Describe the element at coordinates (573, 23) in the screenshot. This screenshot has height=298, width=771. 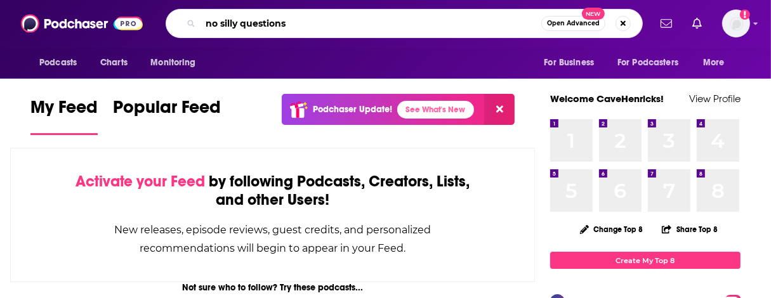
I see `span: Open Advanced` at that location.